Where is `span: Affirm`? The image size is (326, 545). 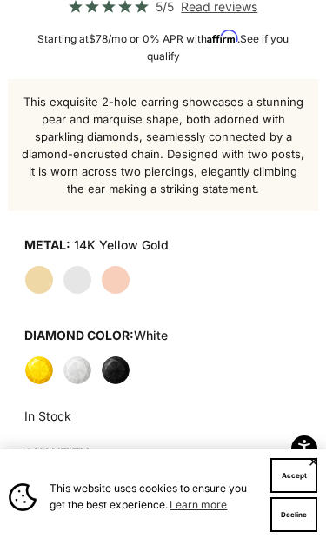
span: Affirm is located at coordinates (222, 37).